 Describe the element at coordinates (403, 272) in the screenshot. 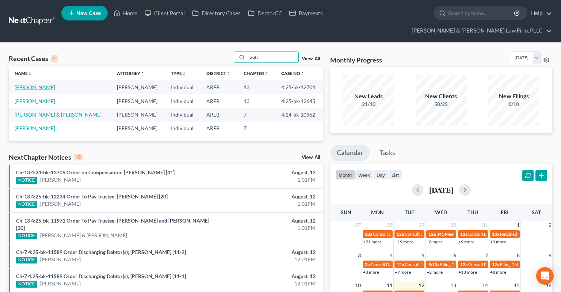

I see `a: +7 more` at that location.